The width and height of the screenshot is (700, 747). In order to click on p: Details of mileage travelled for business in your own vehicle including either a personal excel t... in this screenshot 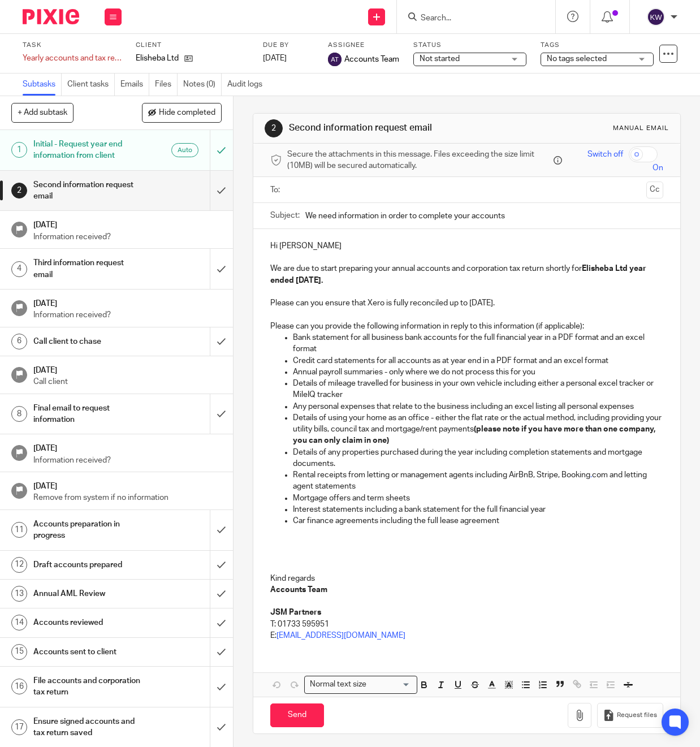, I will do `click(478, 389)`.